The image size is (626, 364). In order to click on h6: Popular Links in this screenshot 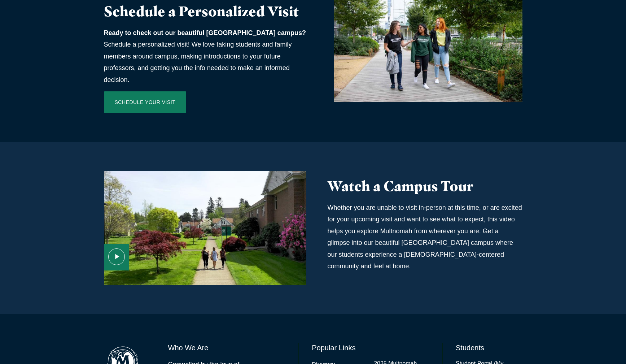, I will do `click(371, 347)`.